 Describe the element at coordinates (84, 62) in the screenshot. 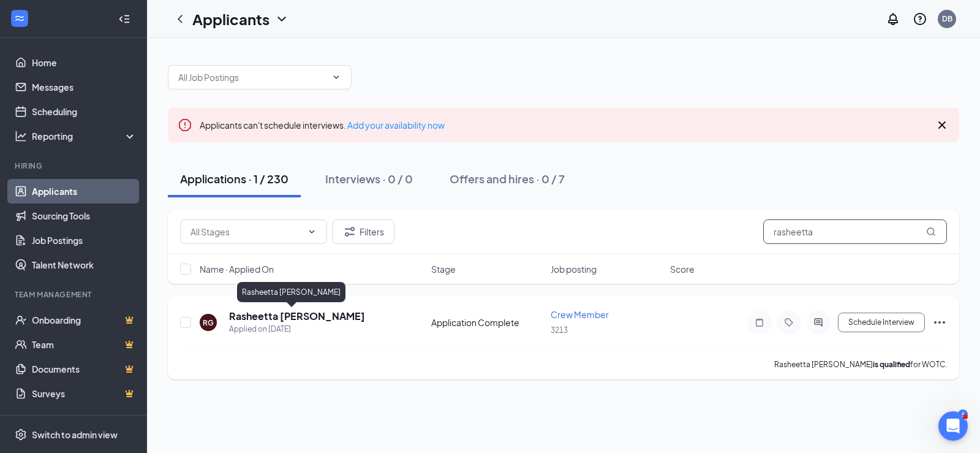

I see `a: Home` at that location.